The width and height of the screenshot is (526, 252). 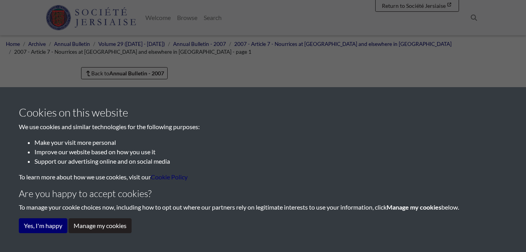 I want to click on button: Yes, I'm happy, so click(x=43, y=225).